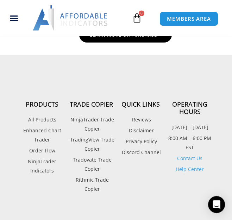 The width and height of the screenshot is (232, 220). Describe the element at coordinates (142, 13) in the screenshot. I see `span: 0` at that location.